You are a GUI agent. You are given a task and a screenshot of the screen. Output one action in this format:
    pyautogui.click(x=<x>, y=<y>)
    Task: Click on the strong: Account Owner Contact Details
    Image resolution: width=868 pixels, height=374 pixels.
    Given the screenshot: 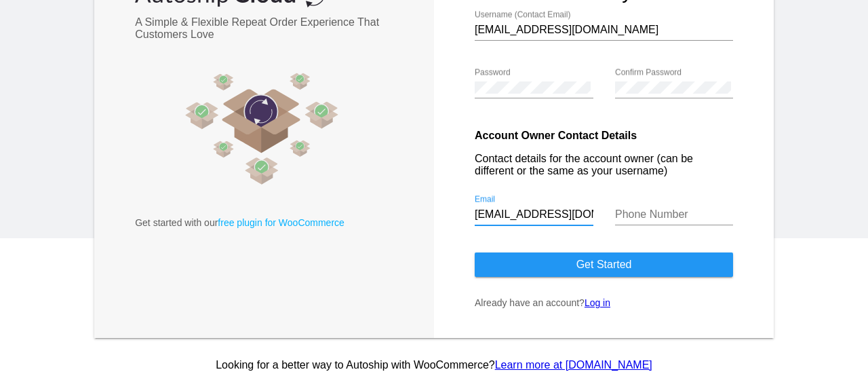 What is the action you would take?
    pyautogui.click(x=556, y=135)
    